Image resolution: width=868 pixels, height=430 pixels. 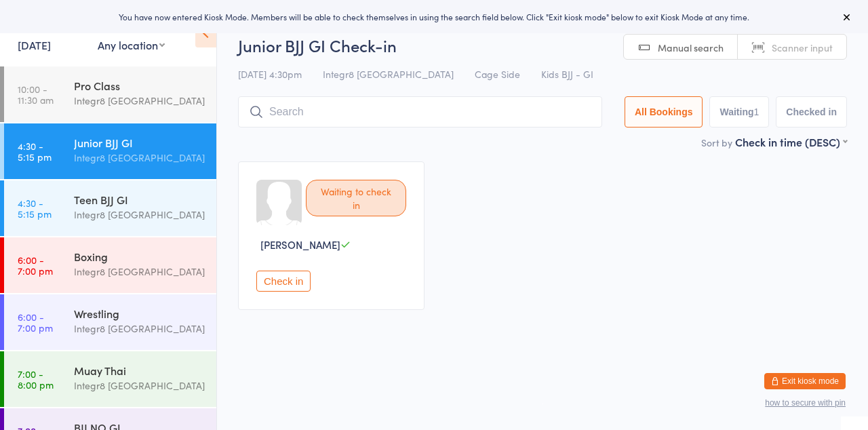 What do you see at coordinates (35, 94) in the screenshot?
I see `time: 10:00 - 11:30 am` at bounding box center [35, 94].